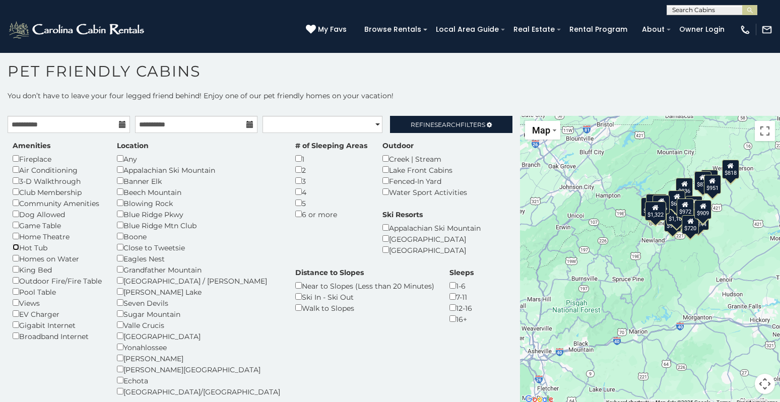 This screenshot has width=780, height=402. Describe the element at coordinates (543, 130) in the screenshot. I see `button: Change map style` at that location.